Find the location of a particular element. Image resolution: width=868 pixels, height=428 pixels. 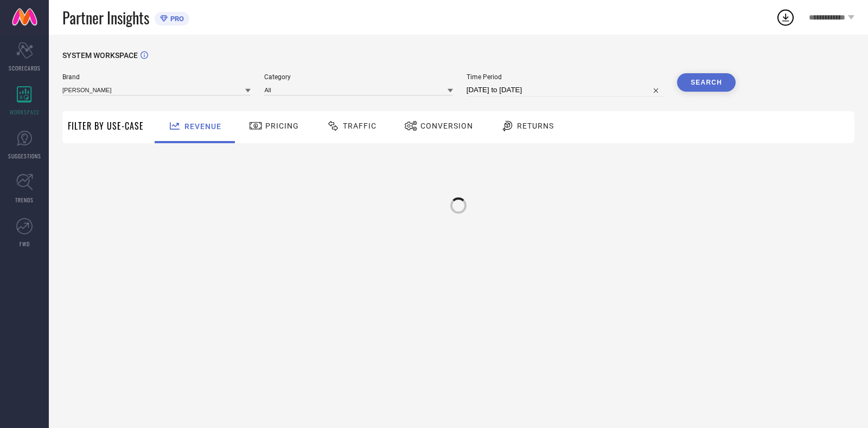

span: Category is located at coordinates (358, 77).